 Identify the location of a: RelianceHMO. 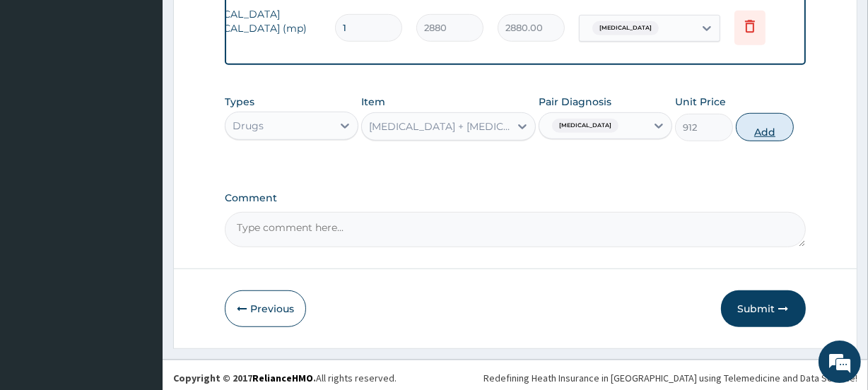
(282, 378).